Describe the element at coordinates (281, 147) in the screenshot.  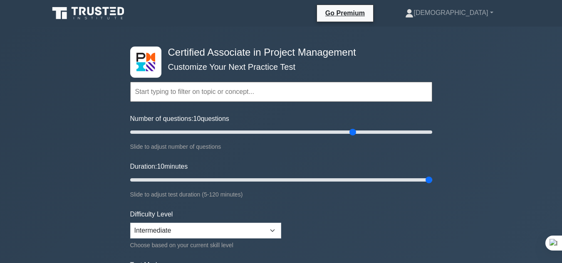
I see `div: Slide to adjust number of questions` at that location.